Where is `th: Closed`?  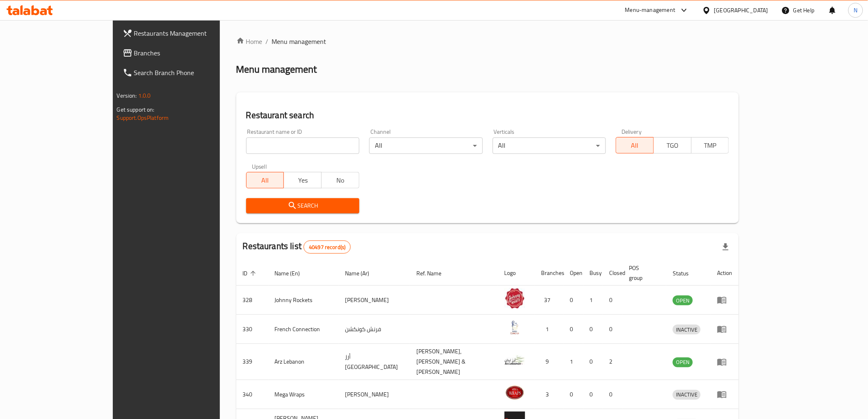
th: Closed is located at coordinates (613, 273).